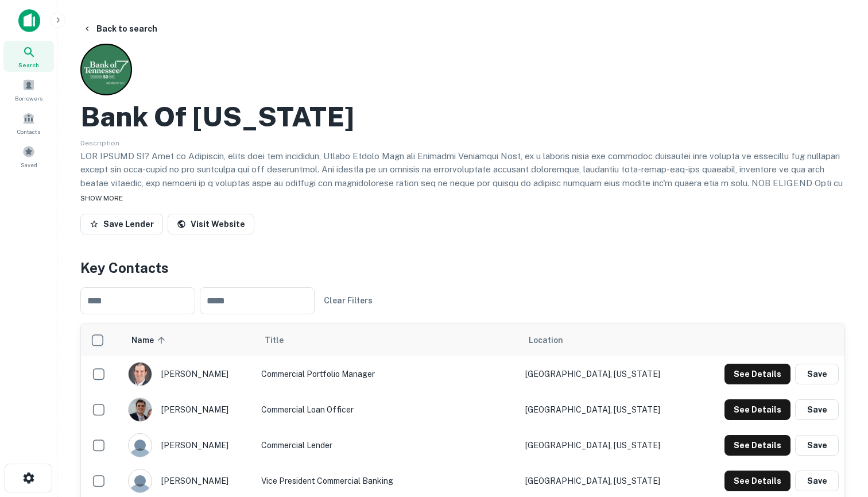 This screenshot has width=868, height=497. Describe the element at coordinates (29, 89) in the screenshot. I see `a: Borrowers` at that location.